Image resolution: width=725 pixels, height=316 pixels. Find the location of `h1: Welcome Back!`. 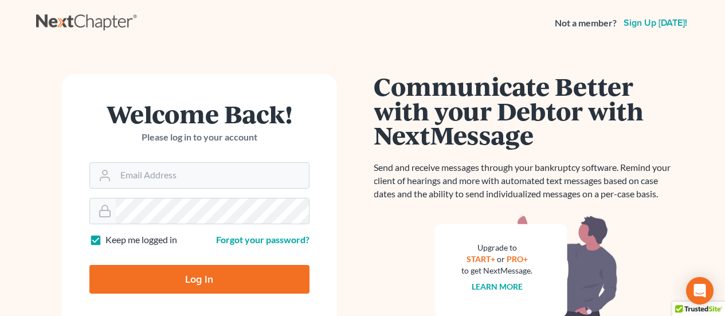

h1: Welcome Back! is located at coordinates (199, 113).